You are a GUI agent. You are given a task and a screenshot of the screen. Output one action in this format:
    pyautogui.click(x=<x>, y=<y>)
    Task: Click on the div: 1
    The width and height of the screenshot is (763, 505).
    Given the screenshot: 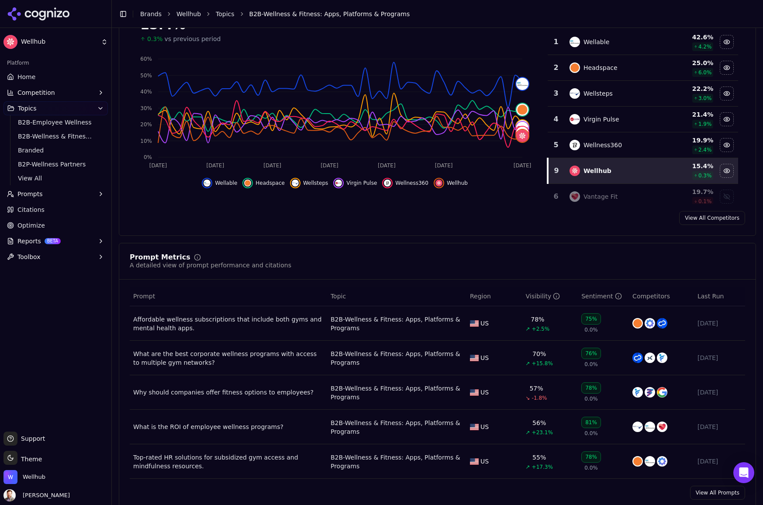 What is the action you would take?
    pyautogui.click(x=556, y=42)
    